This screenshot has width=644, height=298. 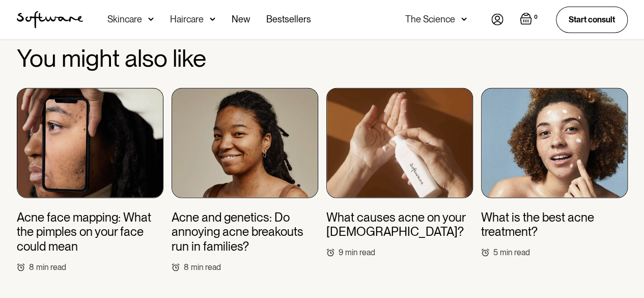 I want to click on h2: You might also like, so click(x=322, y=58).